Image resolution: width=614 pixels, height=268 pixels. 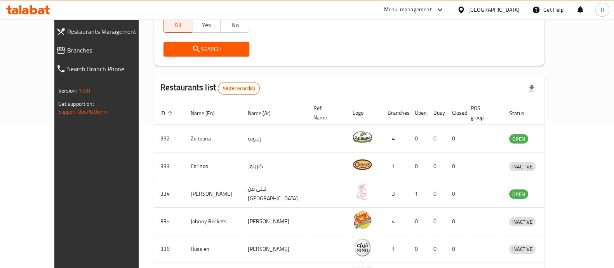 What do you see at coordinates (103, 31) in the screenshot?
I see `a: Restaurants Management` at bounding box center [103, 31].